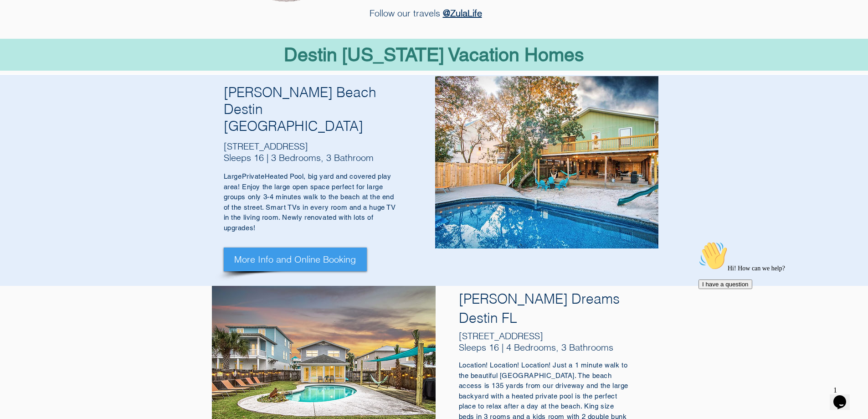  What do you see at coordinates (547, 162) in the screenshot?
I see `div: 93 Cobia St, Destin FL 32541` at bounding box center [547, 162].